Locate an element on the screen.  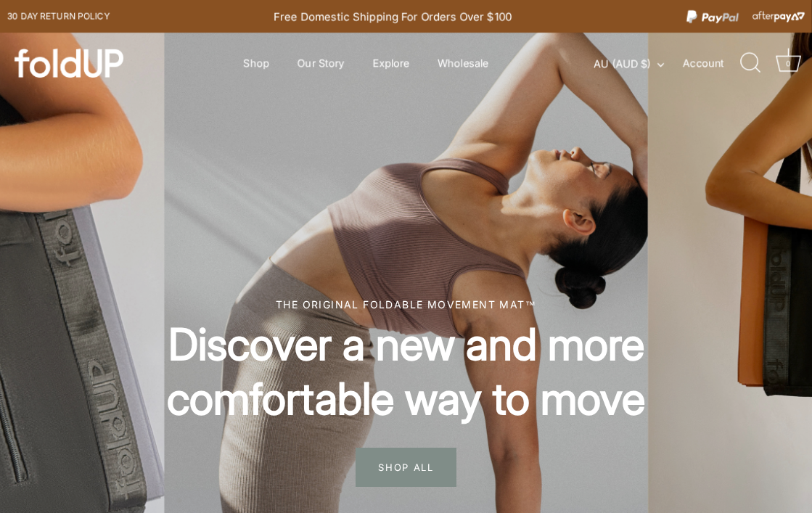
a: Our Story is located at coordinates (321, 63).